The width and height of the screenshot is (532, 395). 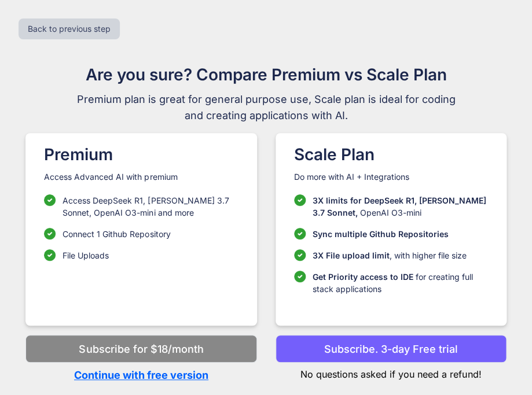 I want to click on h1: Scale Plan, so click(x=391, y=154).